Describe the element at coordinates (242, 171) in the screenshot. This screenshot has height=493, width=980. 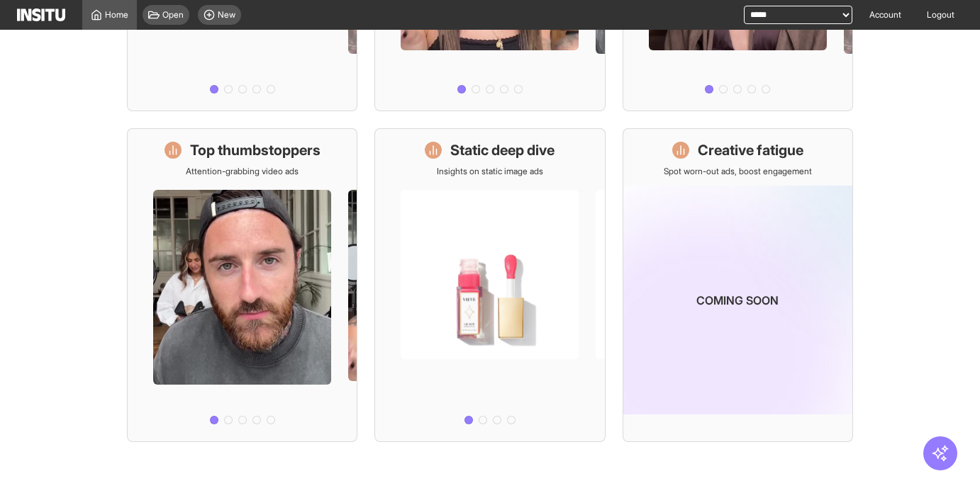
I see `p: Attention-grabbing video ads` at that location.